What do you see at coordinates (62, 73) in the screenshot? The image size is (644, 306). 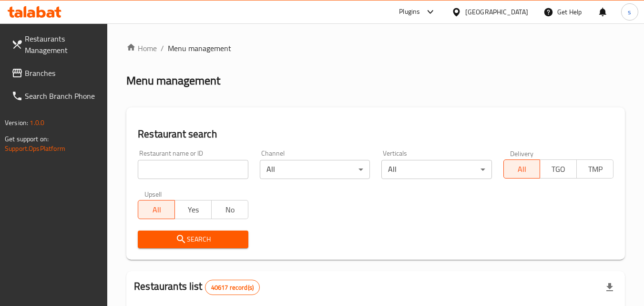 I see `span: Branches` at bounding box center [62, 73].